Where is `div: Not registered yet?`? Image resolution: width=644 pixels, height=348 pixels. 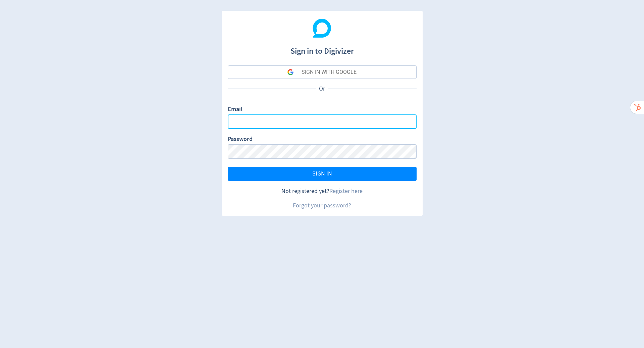
div: Not registered yet? is located at coordinates (322, 191).